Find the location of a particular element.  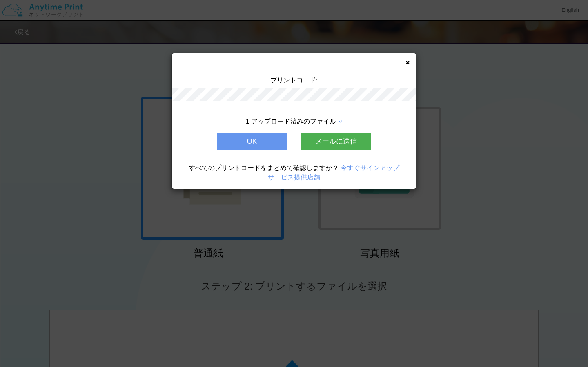

button: OK is located at coordinates (252, 141).